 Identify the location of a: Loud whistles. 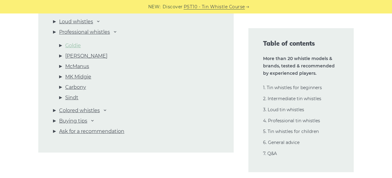
(76, 22).